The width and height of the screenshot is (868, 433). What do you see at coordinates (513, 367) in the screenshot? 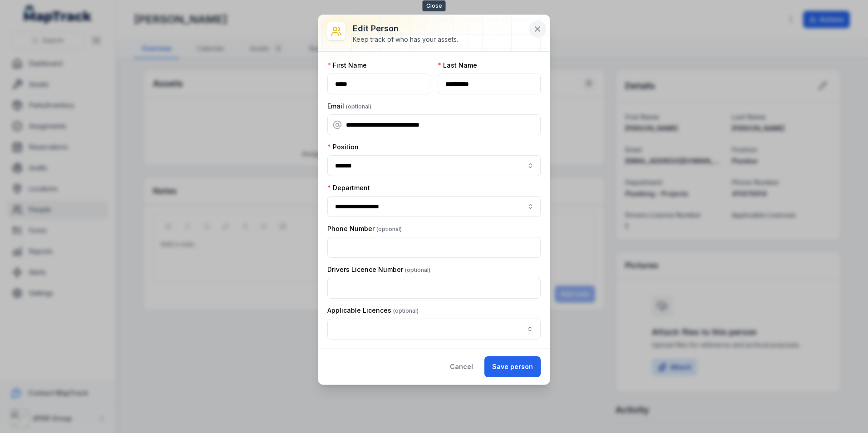
I see `button: Save person` at bounding box center [513, 367].